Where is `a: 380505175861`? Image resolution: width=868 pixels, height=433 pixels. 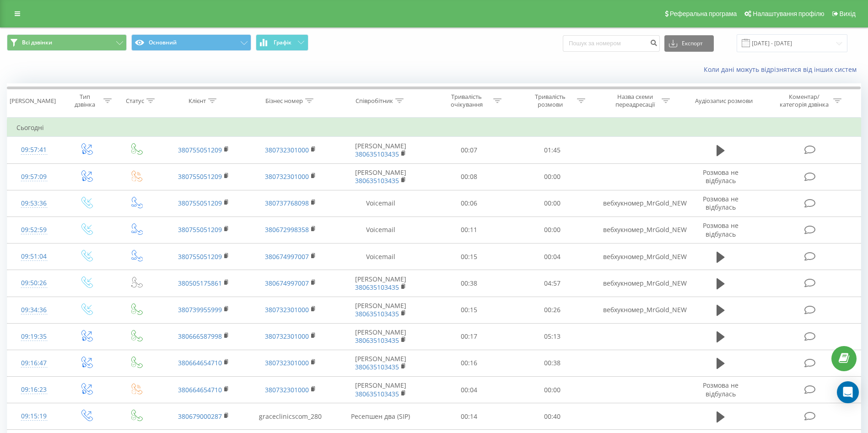
a: 380505175861 is located at coordinates (200, 282).